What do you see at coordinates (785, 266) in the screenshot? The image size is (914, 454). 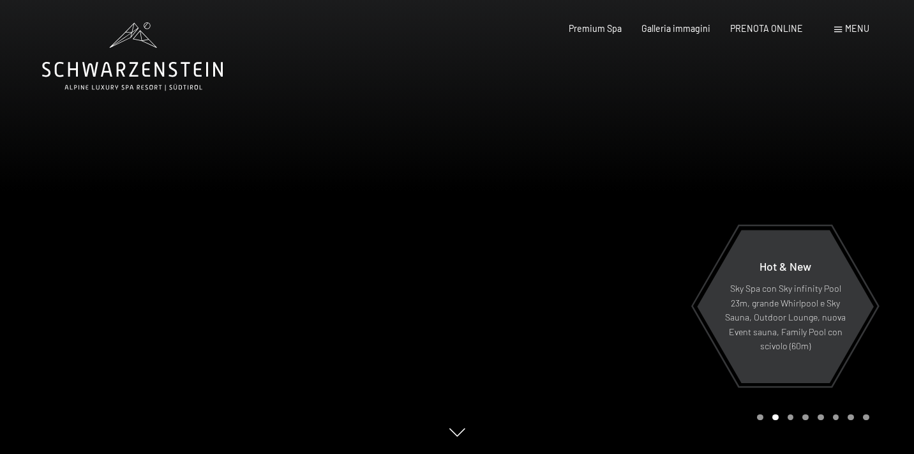 I see `span: Hot & New` at bounding box center [785, 266].